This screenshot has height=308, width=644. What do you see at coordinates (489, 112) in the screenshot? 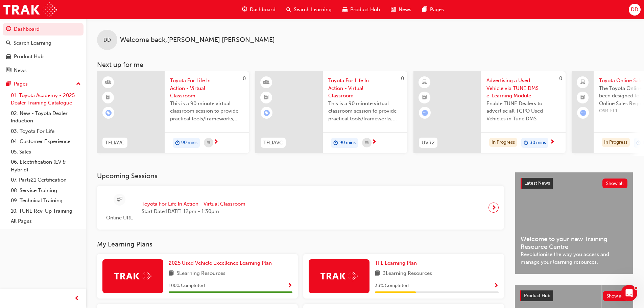
I see `a: 0UVR2Advertising a Used Vehicle via TUNE DMS e-Learning ModuleEnable TUNE Dealers to advertise al...` at bounding box center [489, 112].